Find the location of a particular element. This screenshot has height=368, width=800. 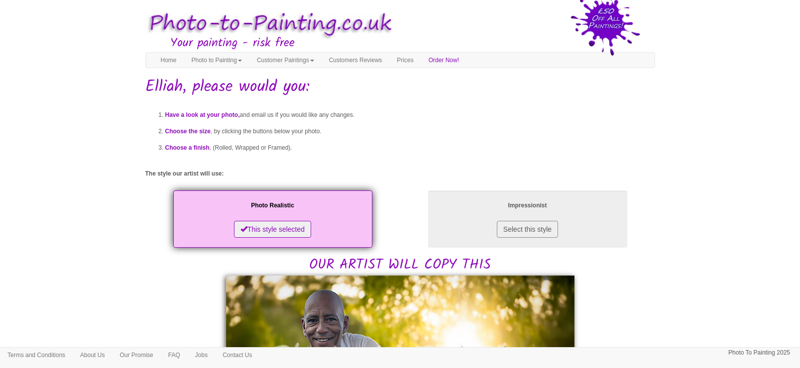

a: Home is located at coordinates (169, 60).